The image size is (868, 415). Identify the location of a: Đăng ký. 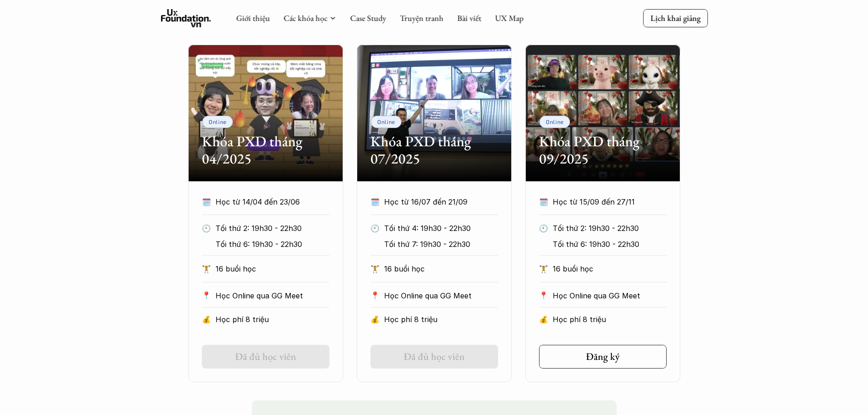
(603, 357).